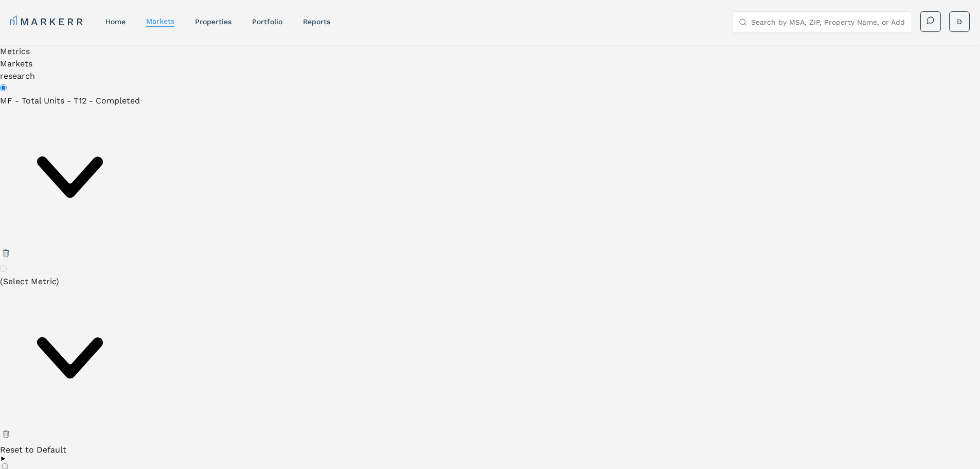 This screenshot has width=980, height=469. What do you see at coordinates (213, 21) in the screenshot?
I see `a: properties` at bounding box center [213, 21].